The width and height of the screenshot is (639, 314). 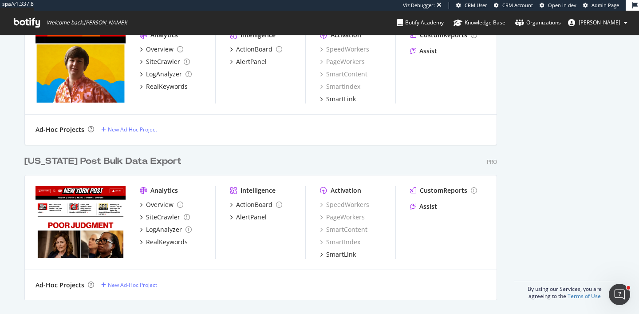 What do you see at coordinates (479, 23) in the screenshot?
I see `a: Knowledge Base` at bounding box center [479, 23].